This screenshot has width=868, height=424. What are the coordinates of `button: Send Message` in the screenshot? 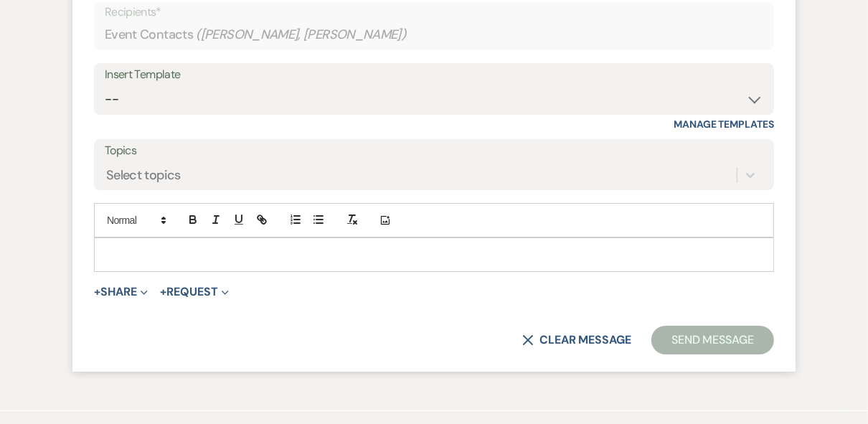 It's located at (712, 340).